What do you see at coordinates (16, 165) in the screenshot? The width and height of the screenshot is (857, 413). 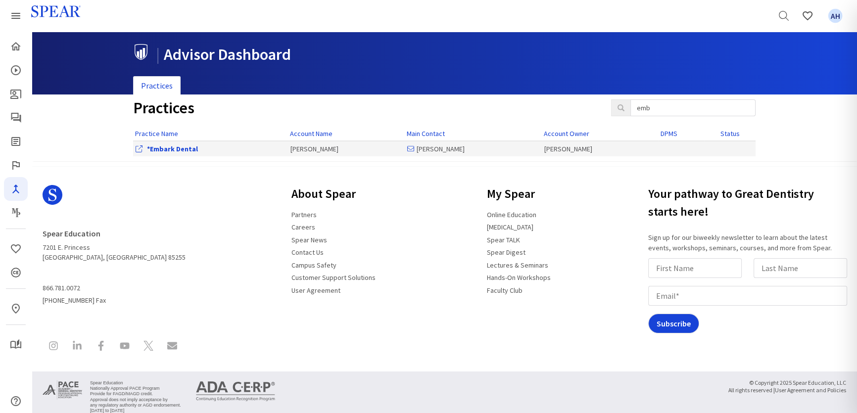 I see `a: Faculty Club Elite` at bounding box center [16, 165].